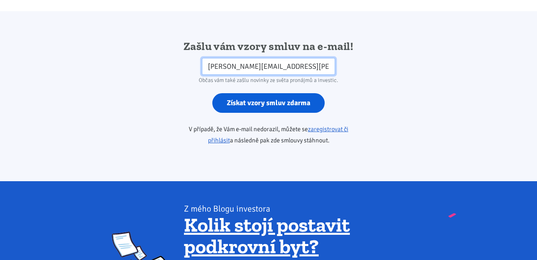 This screenshot has height=260, width=537. I want to click on input: Získat vzory smluv zdarma, so click(268, 103).